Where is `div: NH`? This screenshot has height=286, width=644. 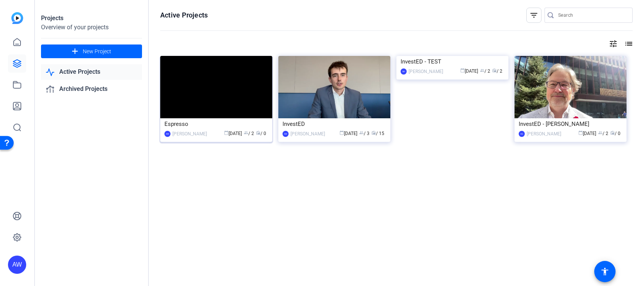
div: NH is located at coordinates (404, 72).